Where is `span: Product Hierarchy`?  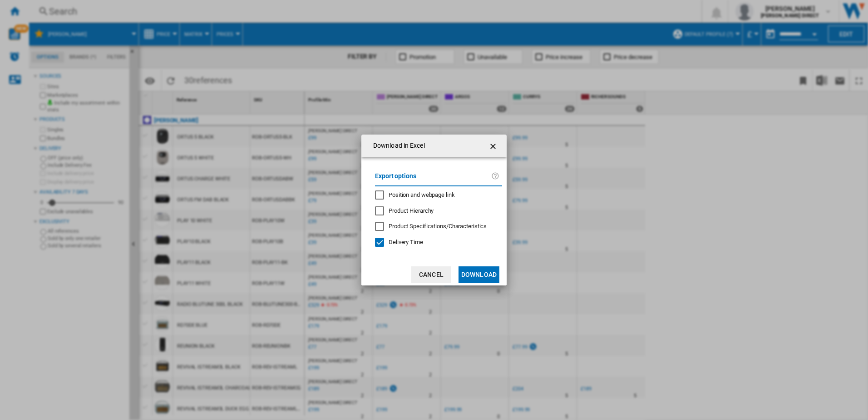
span: Product Hierarchy is located at coordinates (411, 210).